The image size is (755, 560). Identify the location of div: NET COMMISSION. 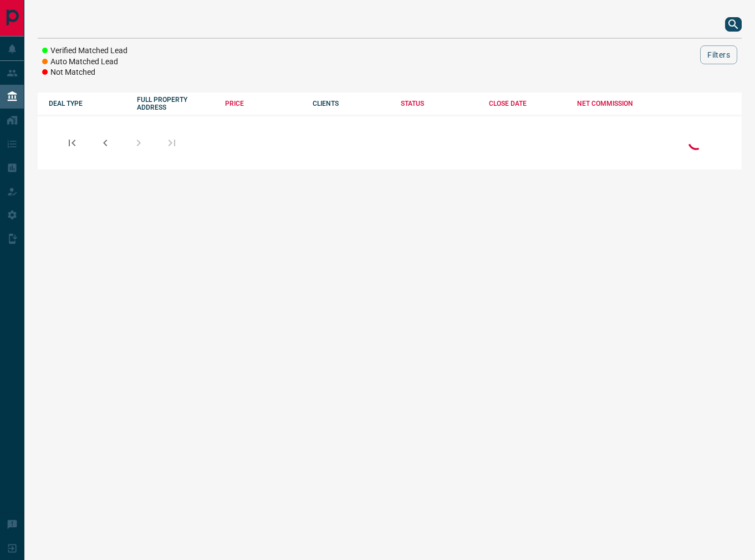
(615, 104).